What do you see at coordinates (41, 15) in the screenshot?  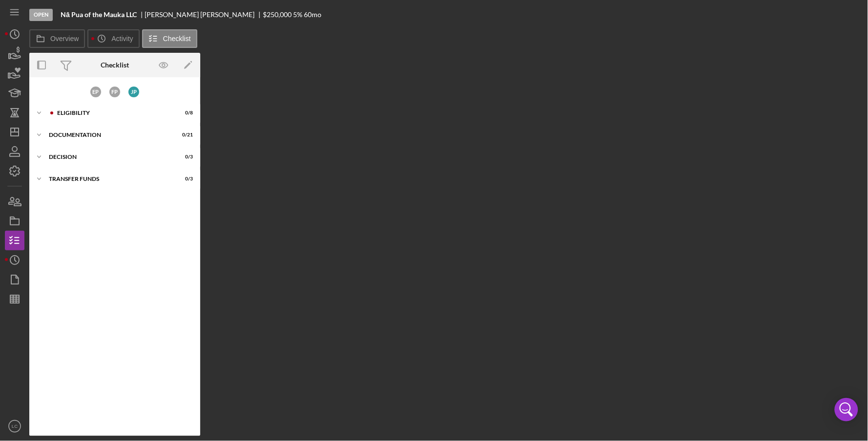 I see `div: Open` at bounding box center [41, 15].